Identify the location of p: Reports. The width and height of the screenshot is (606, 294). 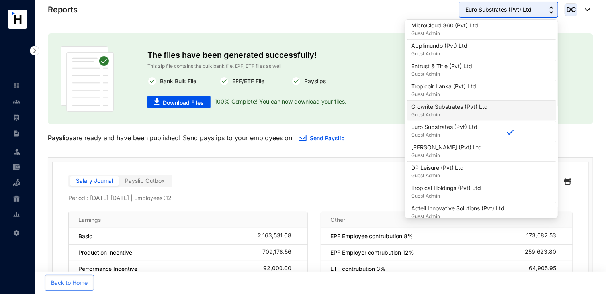
(63, 10).